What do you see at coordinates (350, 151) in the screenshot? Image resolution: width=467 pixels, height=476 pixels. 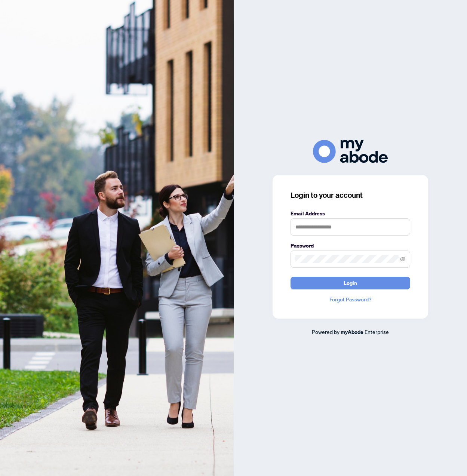 I see `img: ma-logo` at bounding box center [350, 151].